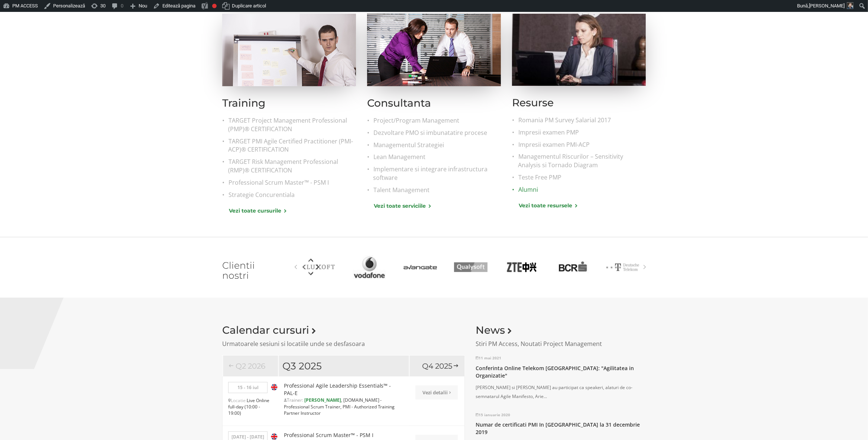 The image size is (868, 440). What do you see at coordinates (420, 267) in the screenshot?
I see `img: Avangate` at bounding box center [420, 267].